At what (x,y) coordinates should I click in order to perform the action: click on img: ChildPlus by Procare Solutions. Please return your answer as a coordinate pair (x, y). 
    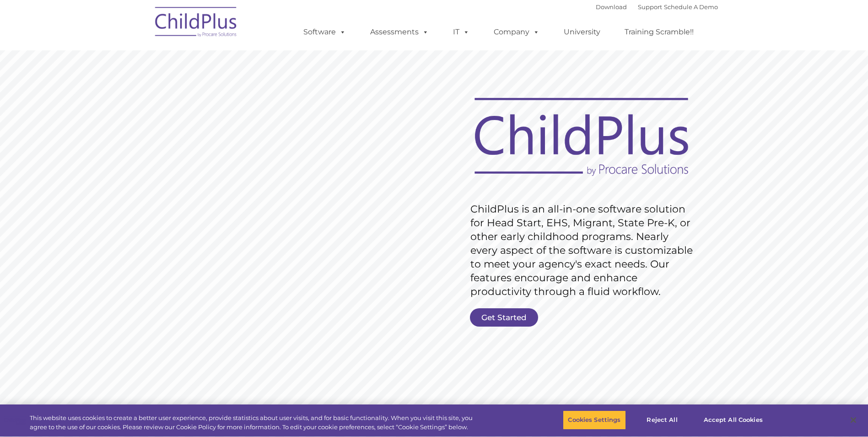
    Looking at the image, I should click on (196, 23).